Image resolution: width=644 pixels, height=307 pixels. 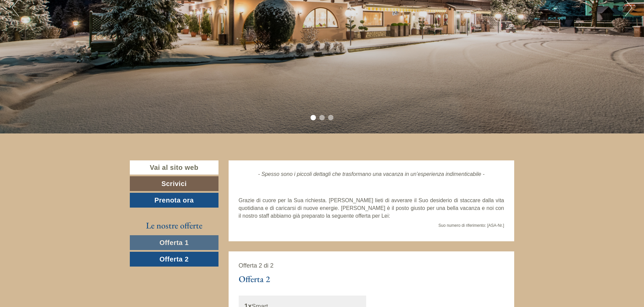 What do you see at coordinates (174, 183) in the screenshot?
I see `a: Scrivici` at bounding box center [174, 183].